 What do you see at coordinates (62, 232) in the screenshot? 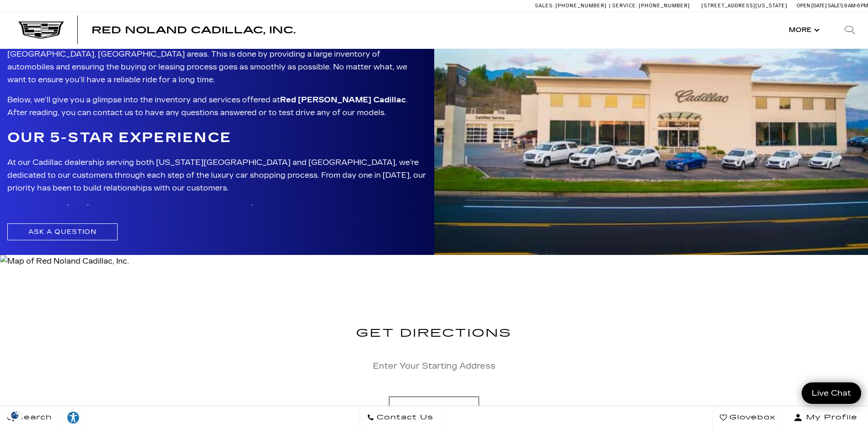
I see `a: Ask A Question` at bounding box center [62, 232].